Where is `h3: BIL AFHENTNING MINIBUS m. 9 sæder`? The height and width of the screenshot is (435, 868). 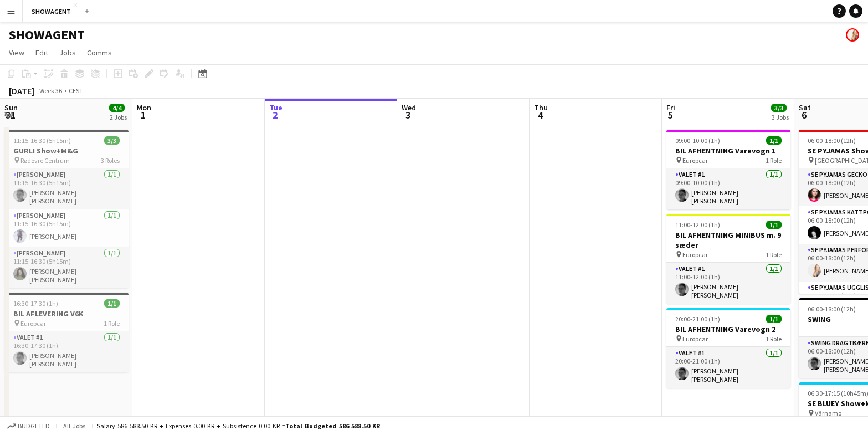 h3: BIL AFHENTNING MINIBUS m. 9 sæder is located at coordinates (729, 240).